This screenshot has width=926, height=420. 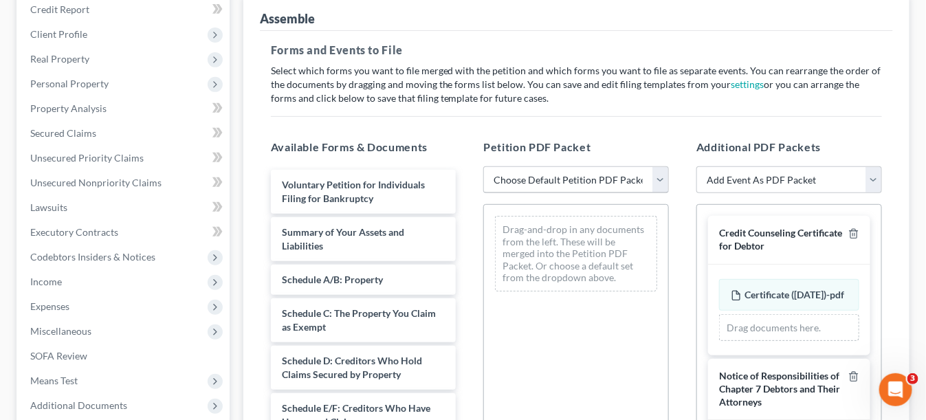 I want to click on h5: Forms and Events to File, so click(x=576, y=50).